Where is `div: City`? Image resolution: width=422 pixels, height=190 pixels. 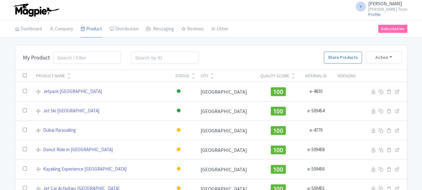
div: City is located at coordinates (204, 76).